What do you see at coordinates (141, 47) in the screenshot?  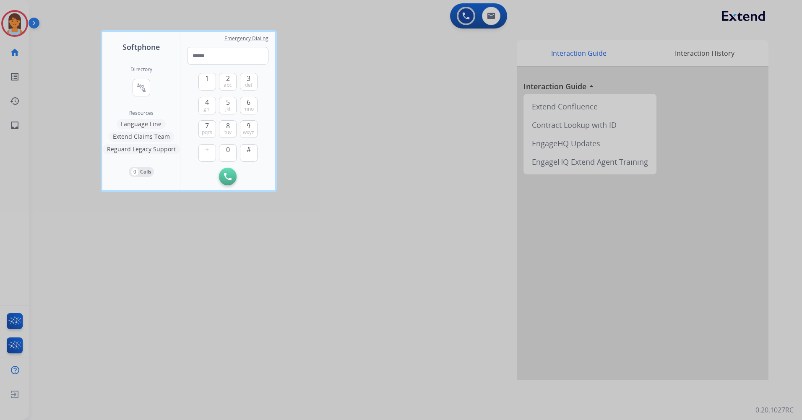 I see `span: Softphone` at bounding box center [141, 47].